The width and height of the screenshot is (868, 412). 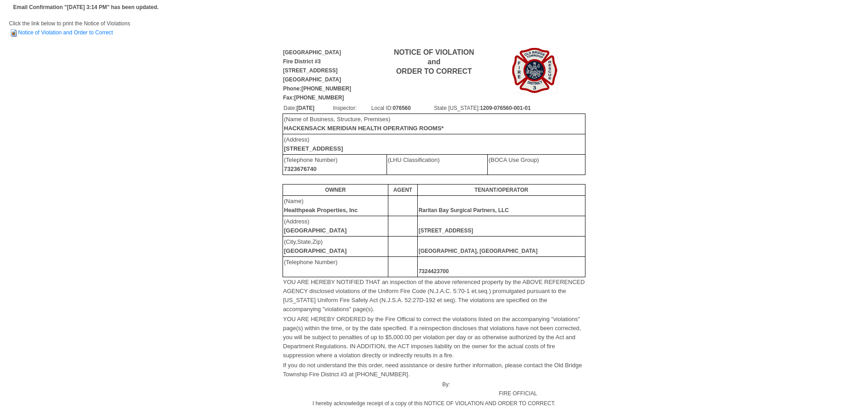 What do you see at coordinates (300, 169) in the screenshot?
I see `b: 7323676740` at bounding box center [300, 169].